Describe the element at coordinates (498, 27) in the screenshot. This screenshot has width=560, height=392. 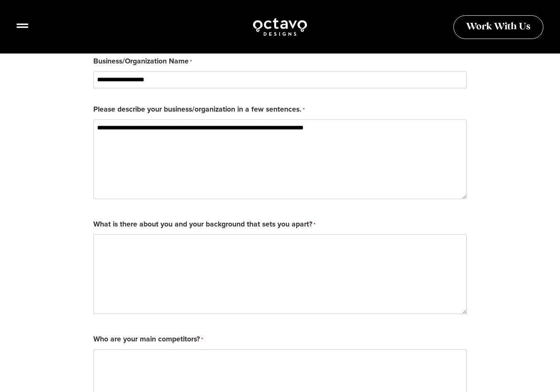
I see `span: Work With Us` at that location.